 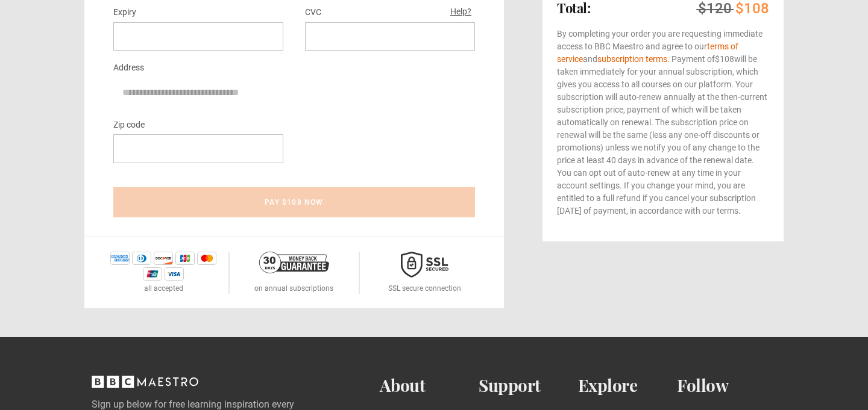 What do you see at coordinates (145, 386) in the screenshot?
I see `a: BBC Maestro, back to top` at bounding box center [145, 386].